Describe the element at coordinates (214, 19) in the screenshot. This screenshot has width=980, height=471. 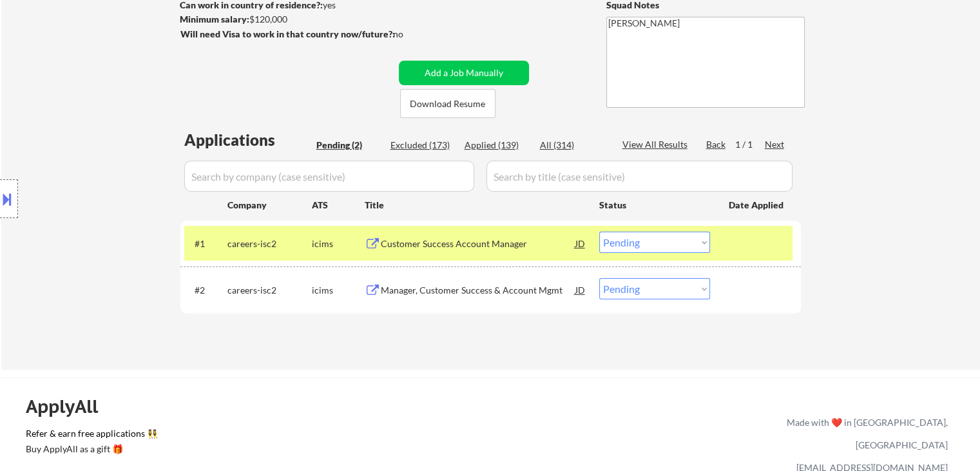
I see `strong: Minimum salary:` at that location.